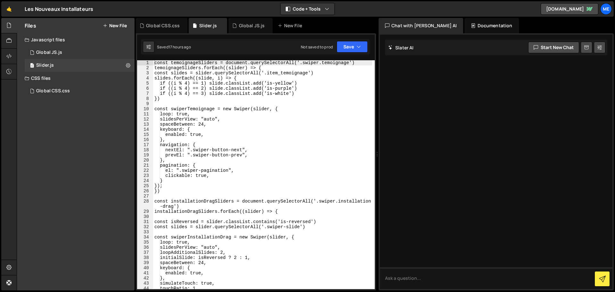  I want to click on div: 37, so click(145, 252).